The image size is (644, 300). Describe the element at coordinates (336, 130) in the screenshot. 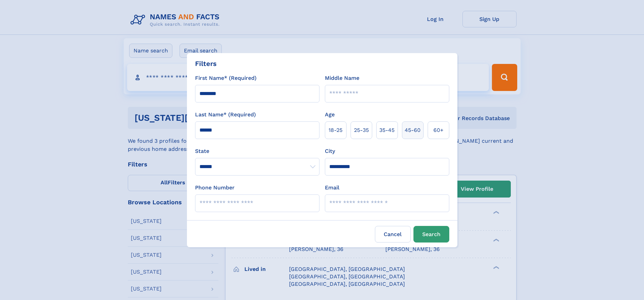

I see `span: 18‑25` at that location.